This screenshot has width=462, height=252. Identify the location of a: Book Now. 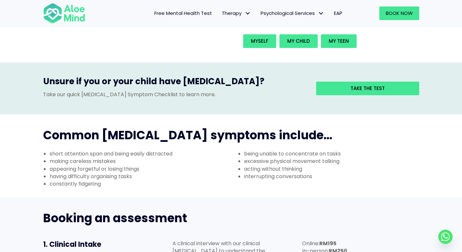
(399, 13).